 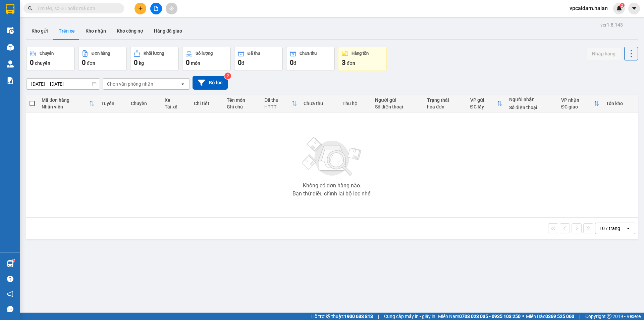 I want to click on div: Thu hộ, so click(x=355, y=103).